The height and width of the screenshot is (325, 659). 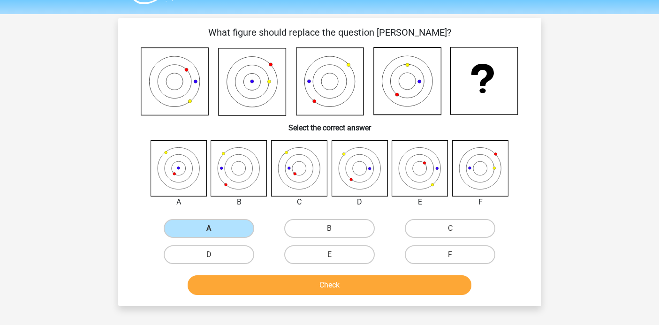 What do you see at coordinates (330, 124) in the screenshot?
I see `h6: Select the correct answer` at bounding box center [330, 124].